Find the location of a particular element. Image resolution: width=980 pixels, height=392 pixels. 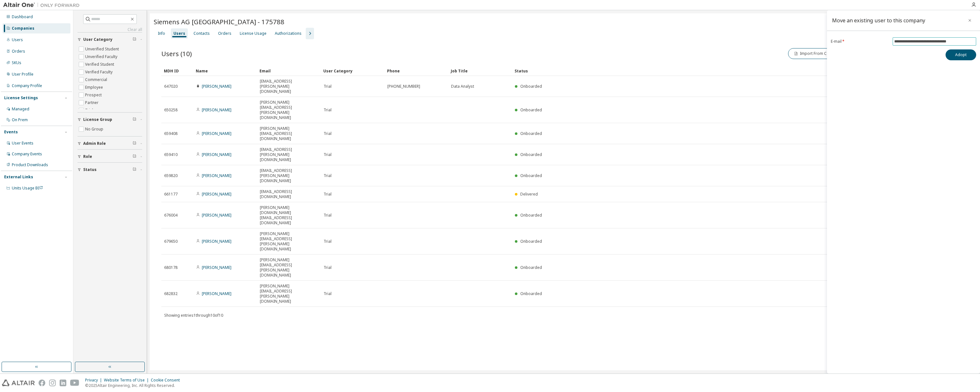

span: Data Analyst is located at coordinates (462, 86).